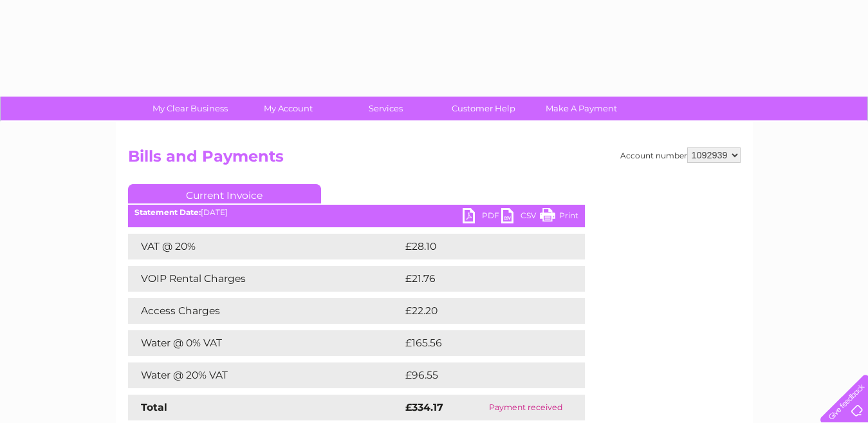  Describe the element at coordinates (480, 279) in the screenshot. I see `td: £21.76` at that location.